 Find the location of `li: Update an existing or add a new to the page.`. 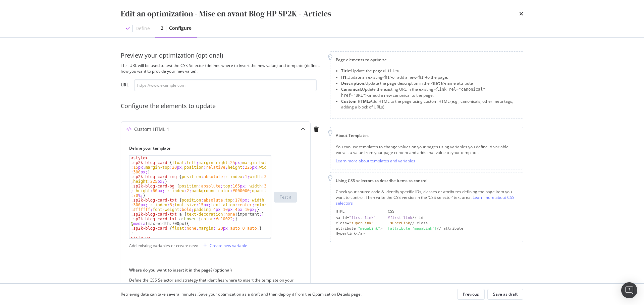

li: Update an existing or add a new to the page. is located at coordinates (429, 77).